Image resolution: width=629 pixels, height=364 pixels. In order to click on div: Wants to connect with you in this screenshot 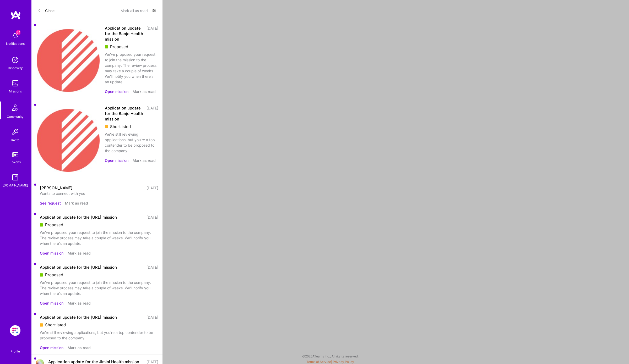, I will do `click(99, 193)`.